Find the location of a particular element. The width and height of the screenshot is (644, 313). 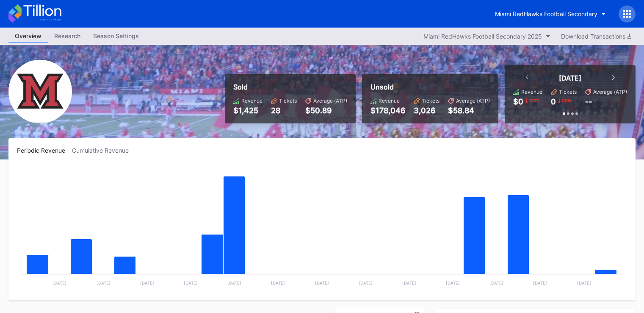

div: $178,046 is located at coordinates (388, 110).